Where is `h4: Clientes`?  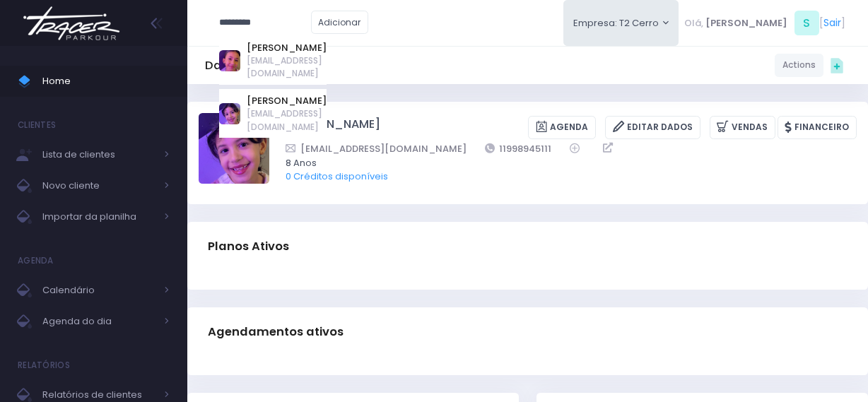 h4: Clientes is located at coordinates (37, 125).